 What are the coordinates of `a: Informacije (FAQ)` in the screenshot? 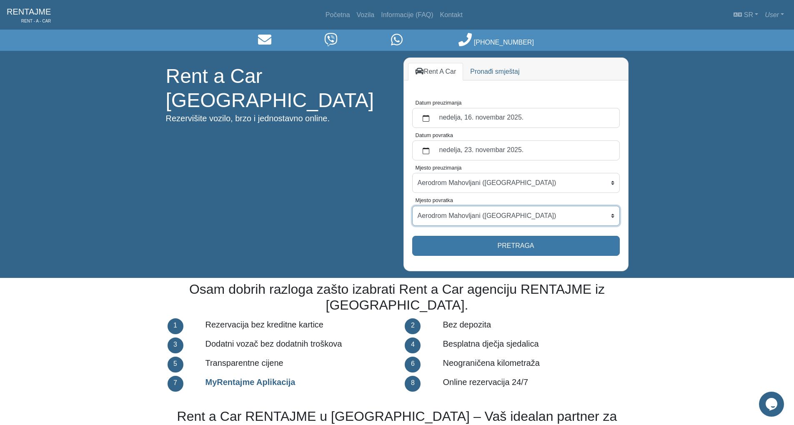 It's located at (407, 15).